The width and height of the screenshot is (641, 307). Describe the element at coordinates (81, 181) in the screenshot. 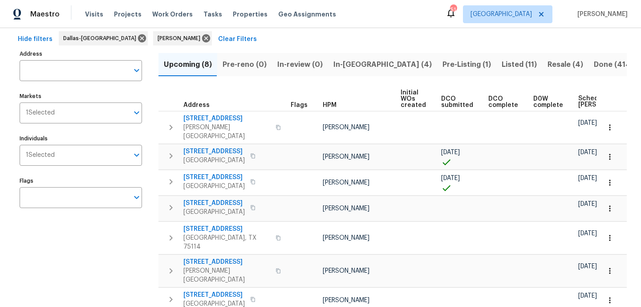

I see `label: Flags` at that location.